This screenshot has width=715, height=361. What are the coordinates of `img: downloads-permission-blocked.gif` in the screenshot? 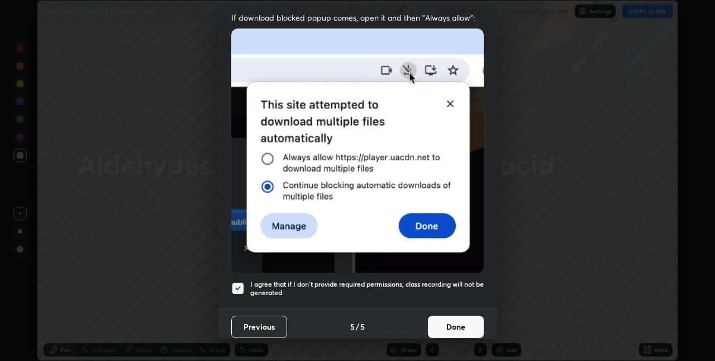 It's located at (357, 150).